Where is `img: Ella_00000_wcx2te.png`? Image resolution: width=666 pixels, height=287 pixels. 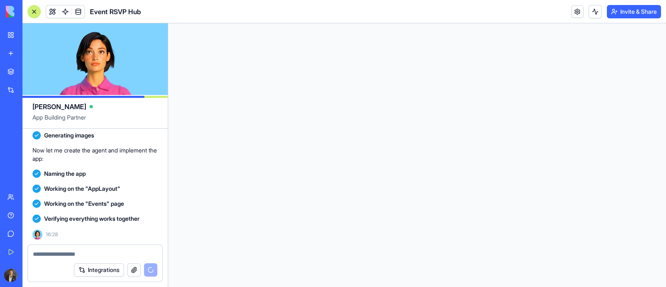
img: Ella_00000_wcx2te.png is located at coordinates (37, 234).